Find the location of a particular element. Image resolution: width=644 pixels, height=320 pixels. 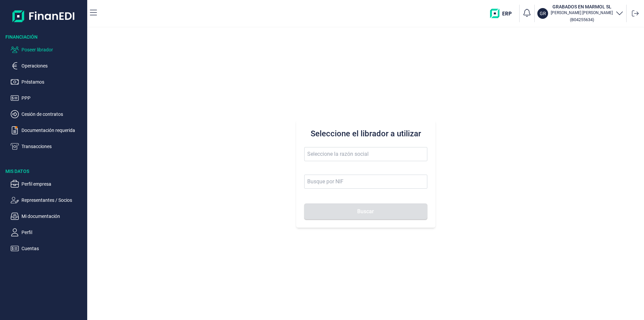

p: Documentación requerida is located at coordinates (53, 130).